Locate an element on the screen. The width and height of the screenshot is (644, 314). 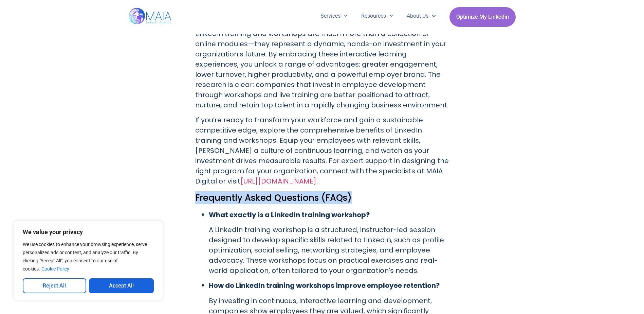
p: We value your privacy is located at coordinates (89, 232).